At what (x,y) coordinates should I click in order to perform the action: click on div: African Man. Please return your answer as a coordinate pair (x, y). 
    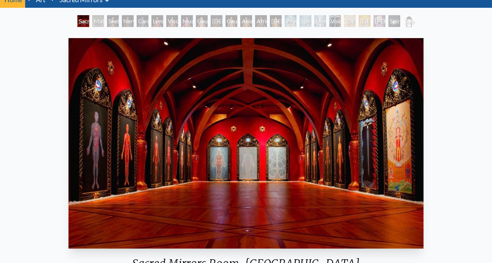
    Looking at the image, I should click on (261, 21).